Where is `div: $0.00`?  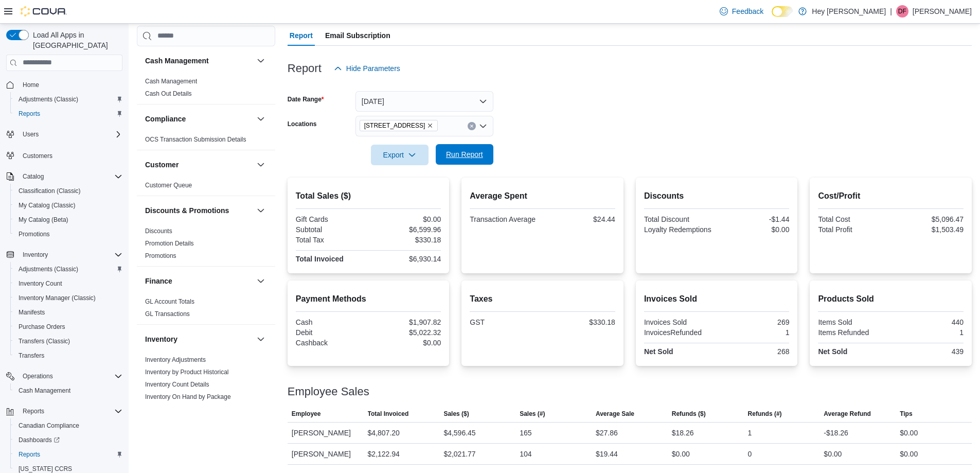 div: $0.00 is located at coordinates (833, 453).